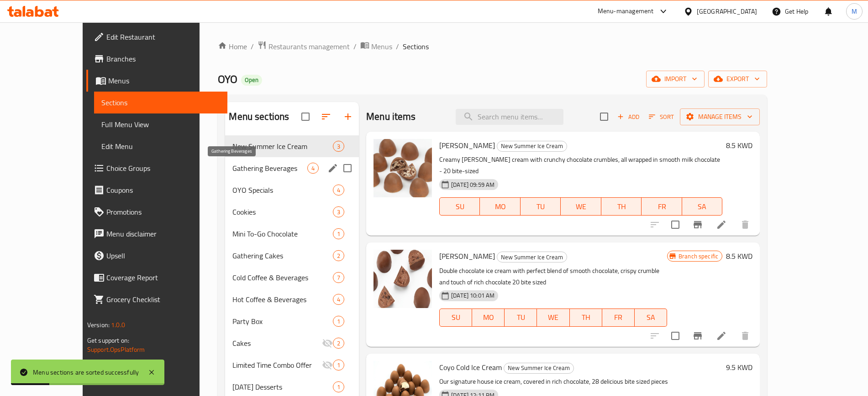  What do you see at coordinates (292, 277) in the screenshot?
I see `div: Cold Coffee & Beverages7` at bounding box center [292, 277].